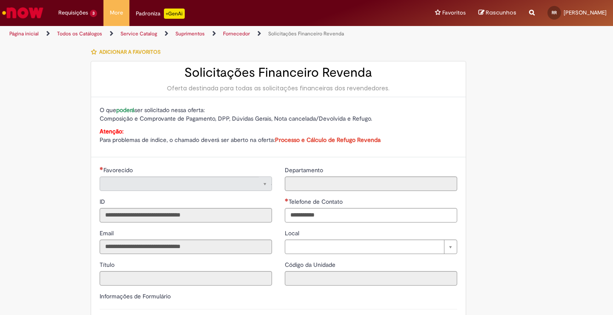 The image size is (613, 315). Describe the element at coordinates (306, 34) in the screenshot. I see `a: Solicitações Financeiro Revenda` at that location.